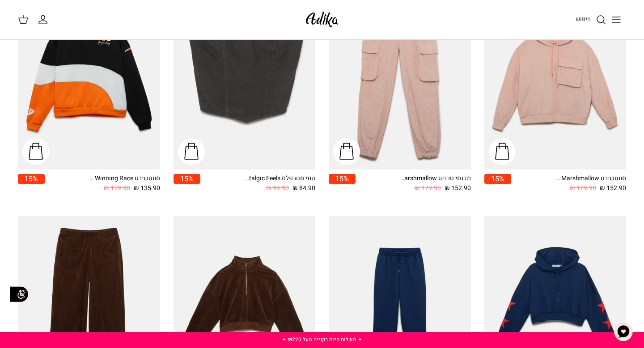  What do you see at coordinates (569, 183) in the screenshot?
I see `a: סווטשירט Walking On Marshmallow 152.90 ₪ 179.90 ₪` at bounding box center [569, 183].